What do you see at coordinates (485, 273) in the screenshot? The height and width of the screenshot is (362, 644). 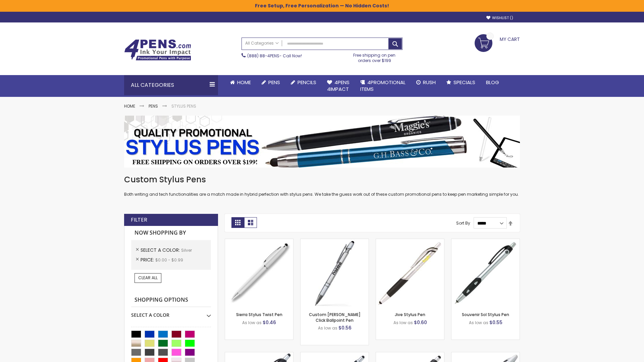 I see `img: Souvenir Sol Stylus Pen-Silver` at bounding box center [485, 273].